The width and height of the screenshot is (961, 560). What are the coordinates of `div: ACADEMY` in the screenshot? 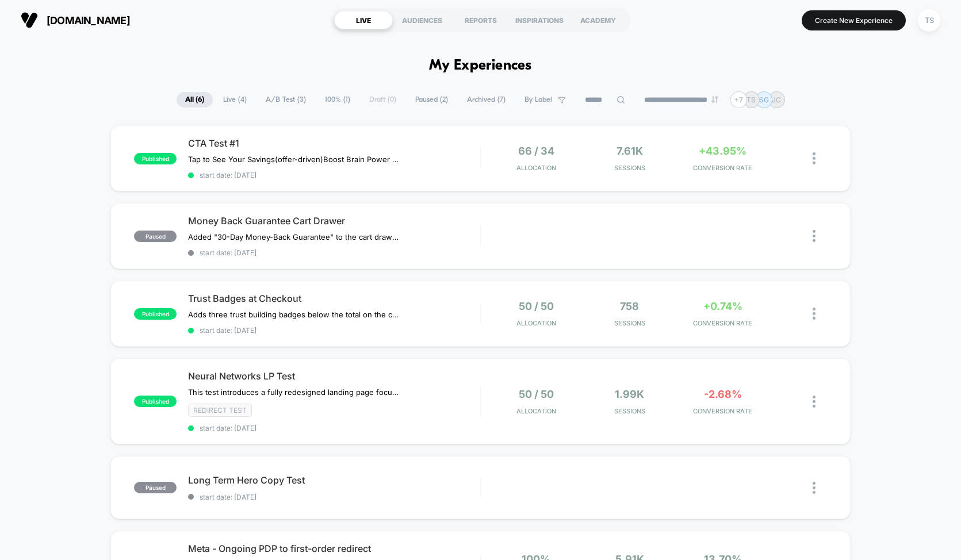 It's located at (598, 20).